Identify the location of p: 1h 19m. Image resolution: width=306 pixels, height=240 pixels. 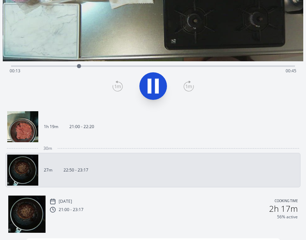
(51, 127).